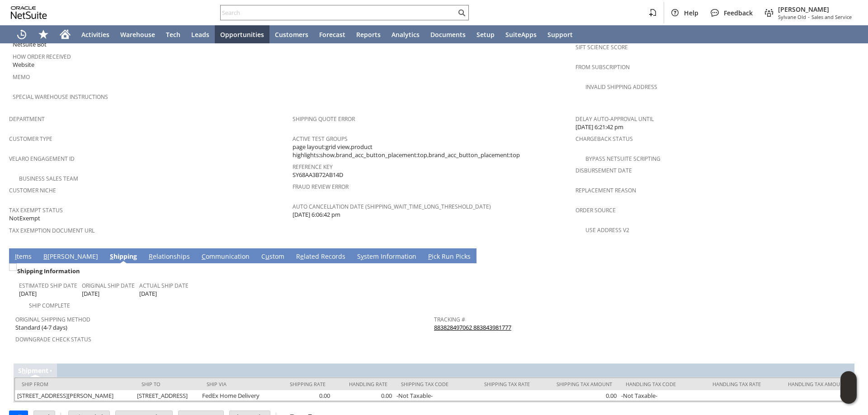 The width and height of the screenshot is (868, 415). I want to click on a: Custom, so click(273, 257).